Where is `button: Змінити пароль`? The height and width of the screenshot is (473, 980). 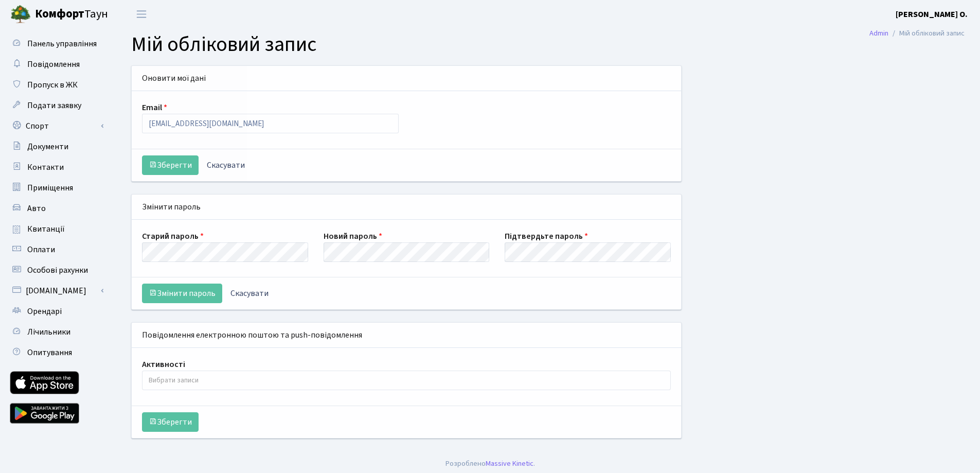
button: Змінити пароль is located at coordinates (182, 293).